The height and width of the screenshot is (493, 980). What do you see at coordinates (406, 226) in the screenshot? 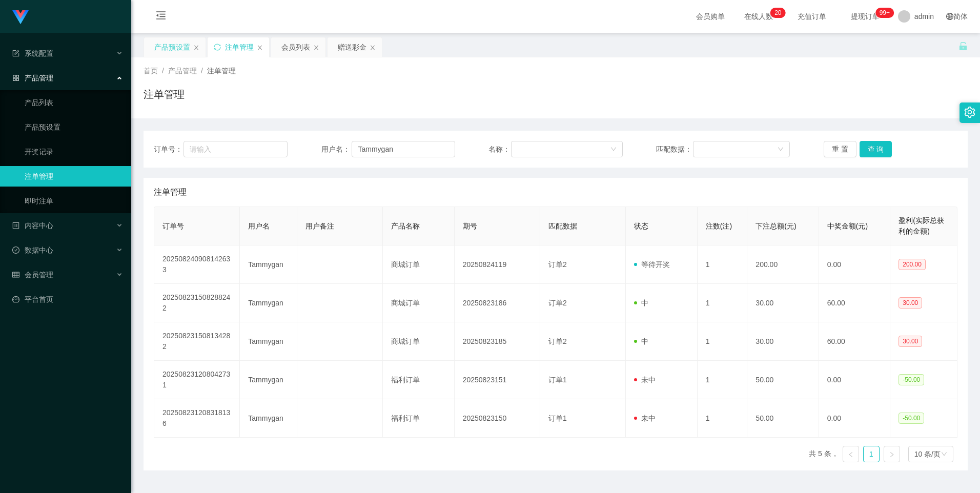
I see `span: 产品名称` at bounding box center [406, 226].